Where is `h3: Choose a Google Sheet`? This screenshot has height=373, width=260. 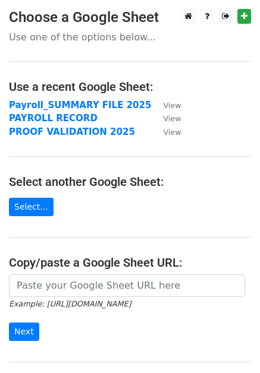 h3: Choose a Google Sheet is located at coordinates (130, 17).